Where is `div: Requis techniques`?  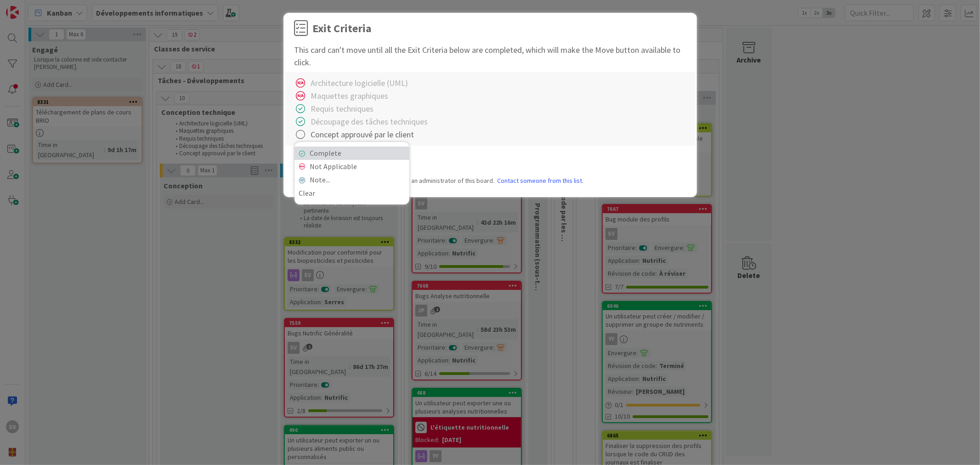 div: Requis techniques is located at coordinates (343, 108).